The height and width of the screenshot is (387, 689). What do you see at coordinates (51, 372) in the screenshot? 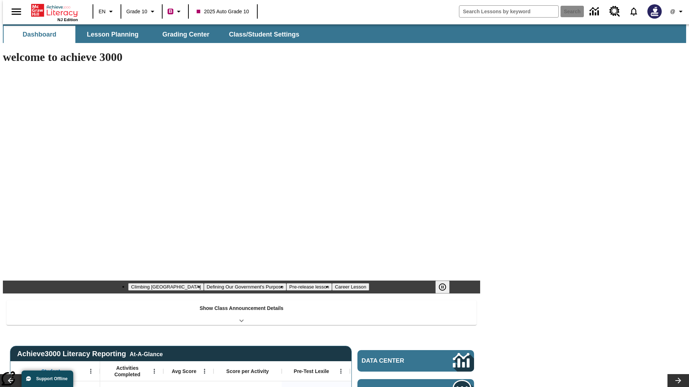
I see `span: Student` at bounding box center [51, 372].